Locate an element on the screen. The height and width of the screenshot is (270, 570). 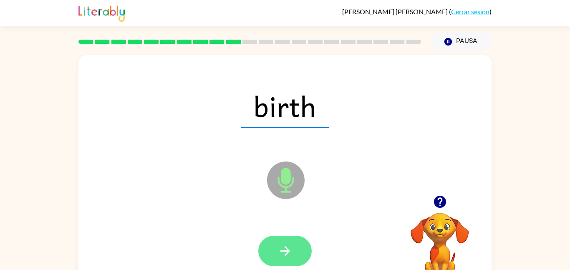
span: birth is located at coordinates (285, 106).